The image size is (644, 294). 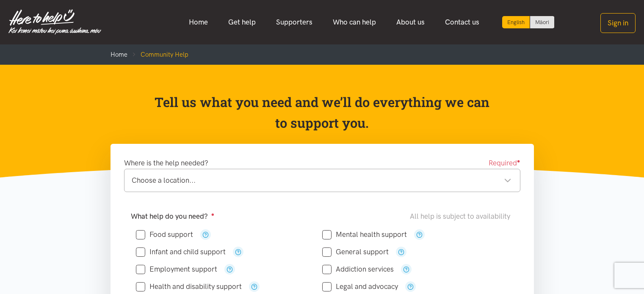 What do you see at coordinates (189, 286) in the screenshot?
I see `label: Health and disability support` at bounding box center [189, 286].